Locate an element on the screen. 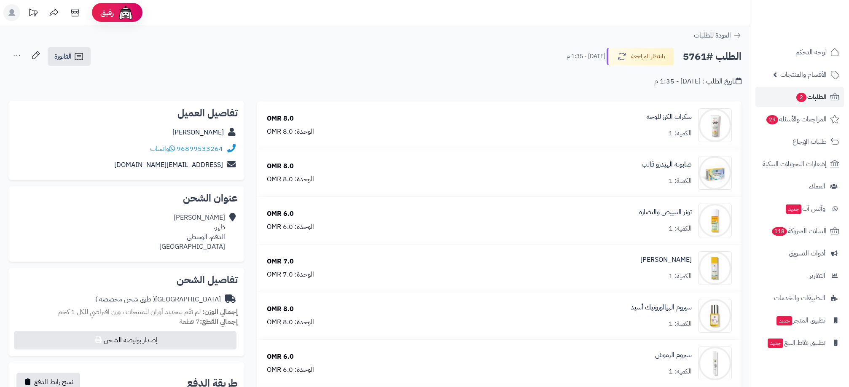  span: نسخ رابط الدفع is located at coordinates (54, 382).